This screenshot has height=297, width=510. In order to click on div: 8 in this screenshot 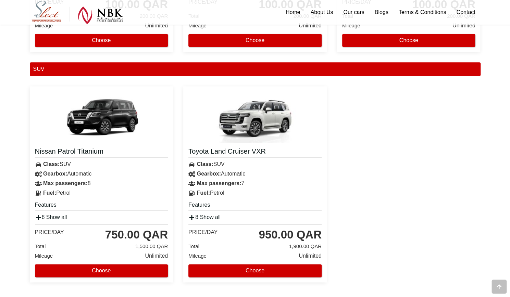, I will do `click(101, 184)`.